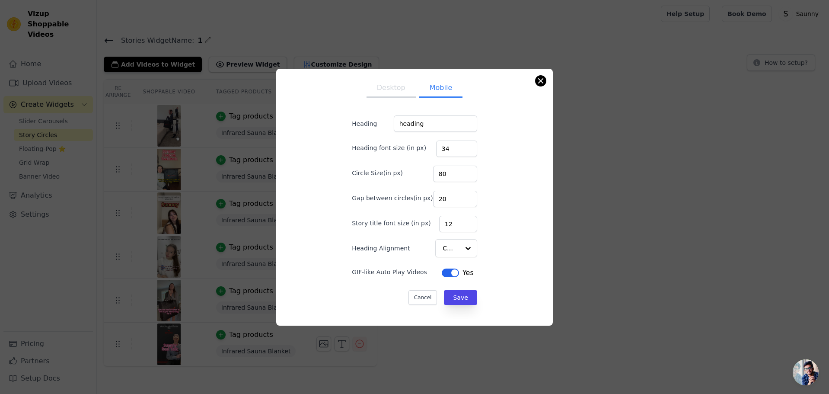  What do you see at coordinates (392, 198) in the screenshot?
I see `label: Gap between circles(in px)` at bounding box center [392, 198].